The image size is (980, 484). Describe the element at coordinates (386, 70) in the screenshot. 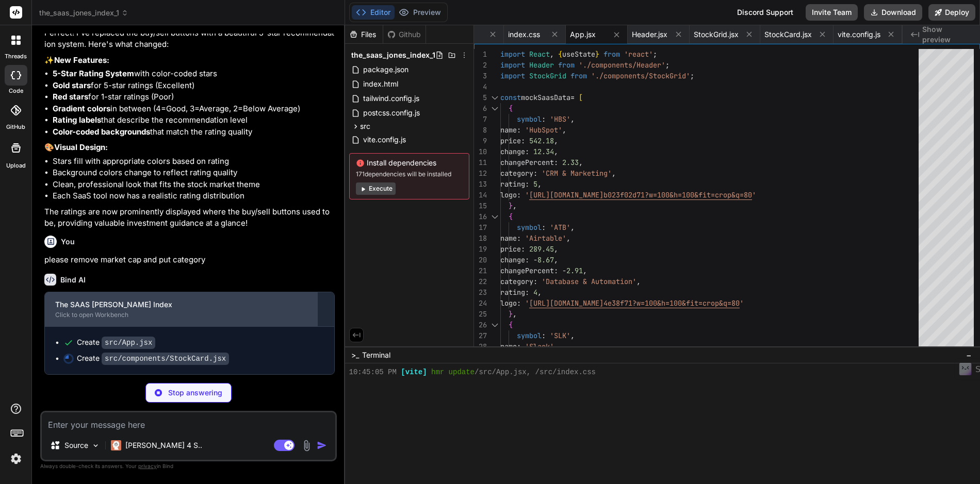

I see `span: package.json` at that location.